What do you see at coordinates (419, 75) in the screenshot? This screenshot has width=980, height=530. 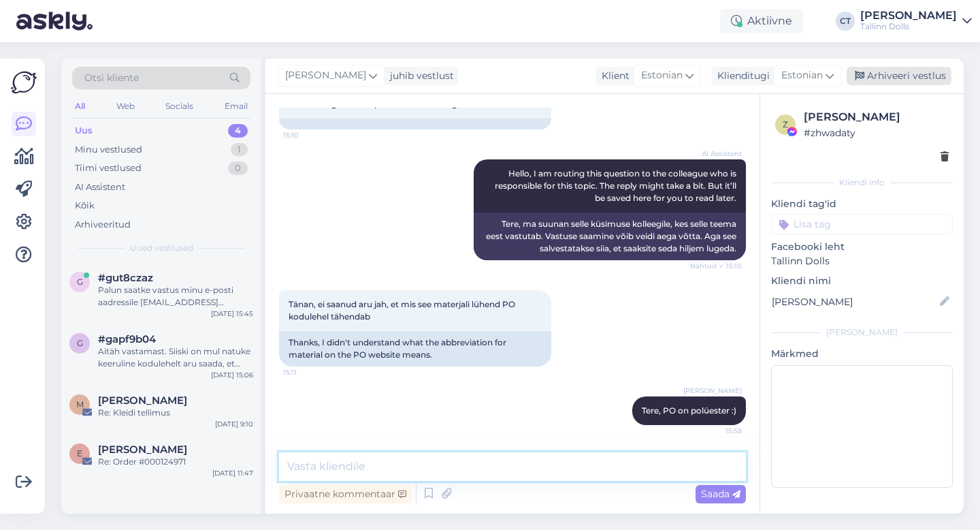 I see `div: juhib vestlust` at bounding box center [419, 75].